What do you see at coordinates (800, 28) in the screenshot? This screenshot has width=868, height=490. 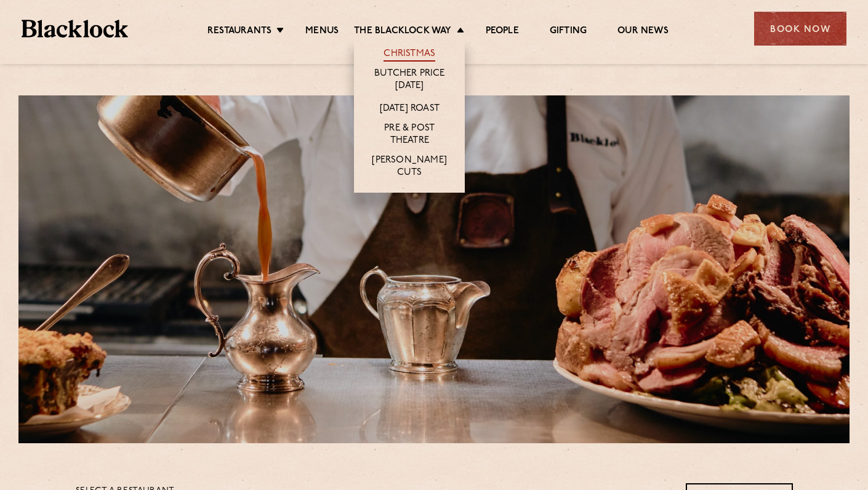 I see `div: Book Now` at bounding box center [800, 28].